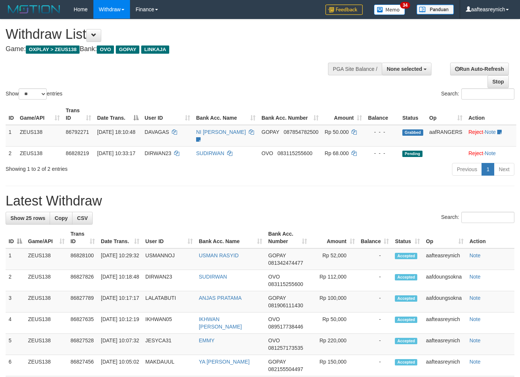  Describe the element at coordinates (169, 366) in the screenshot. I see `td: MAKDAUUL` at that location.